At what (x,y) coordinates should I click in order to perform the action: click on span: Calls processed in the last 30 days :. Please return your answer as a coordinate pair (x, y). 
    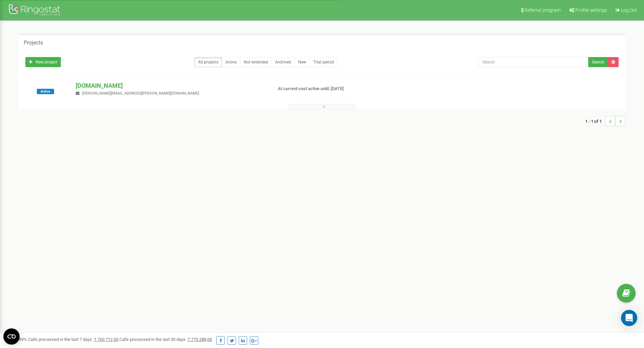
    Looking at the image, I should click on (166, 339).